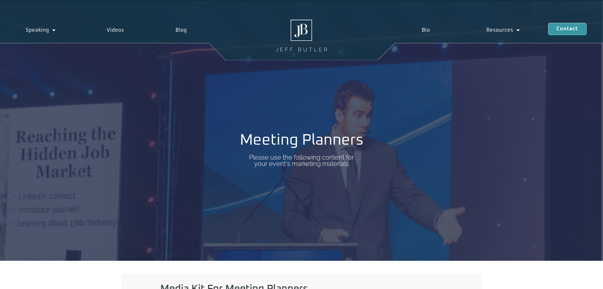 The height and width of the screenshot is (289, 603). What do you see at coordinates (302, 140) in the screenshot?
I see `h1: Meeting Planners` at bounding box center [302, 140].